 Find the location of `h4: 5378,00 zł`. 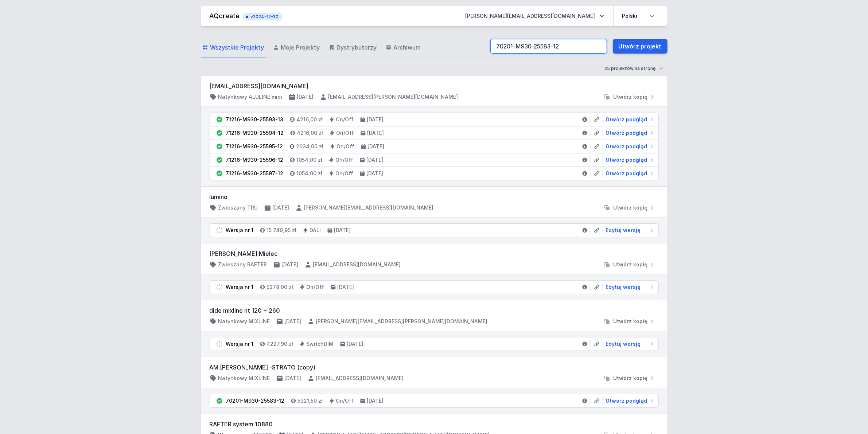

h4: 5378,00 zł is located at coordinates (280, 287).